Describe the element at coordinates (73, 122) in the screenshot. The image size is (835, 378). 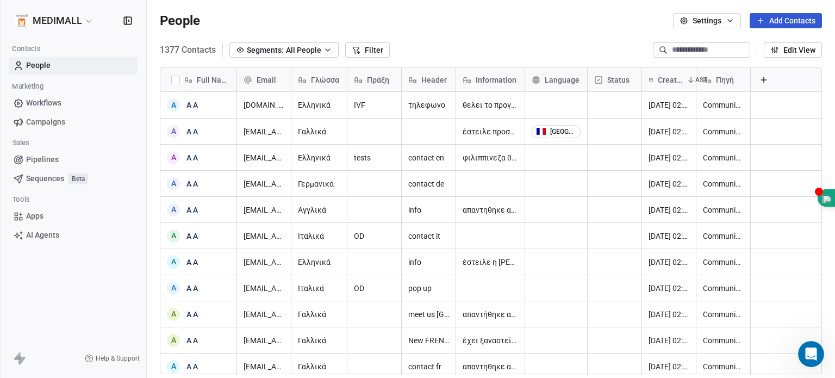
I see `a: Campaigns` at that location.